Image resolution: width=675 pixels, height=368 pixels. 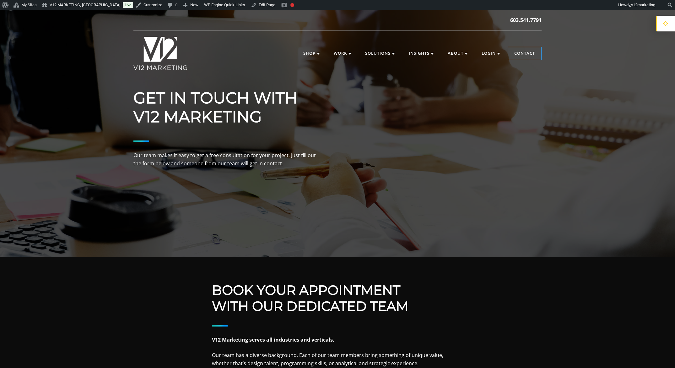 I want to click on a: Work, so click(x=343, y=53).